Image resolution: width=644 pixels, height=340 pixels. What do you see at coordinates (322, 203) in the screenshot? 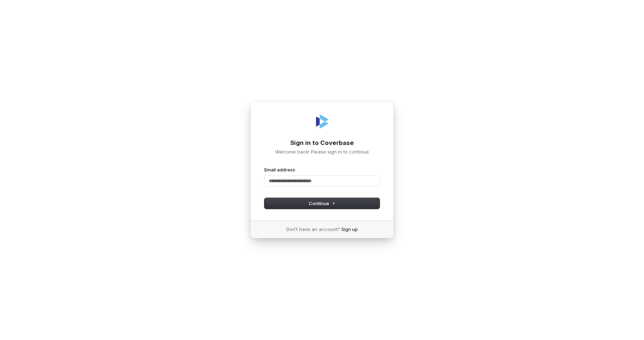
I see `button: Continue` at bounding box center [322, 203].